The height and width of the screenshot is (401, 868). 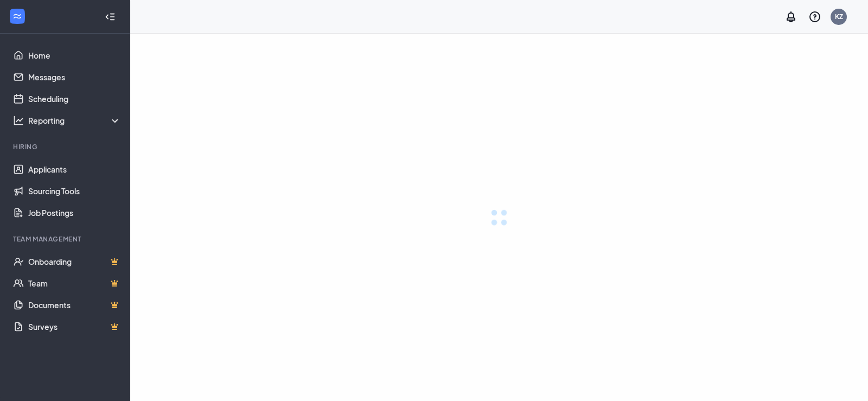 I want to click on div: KZ, so click(x=839, y=16).